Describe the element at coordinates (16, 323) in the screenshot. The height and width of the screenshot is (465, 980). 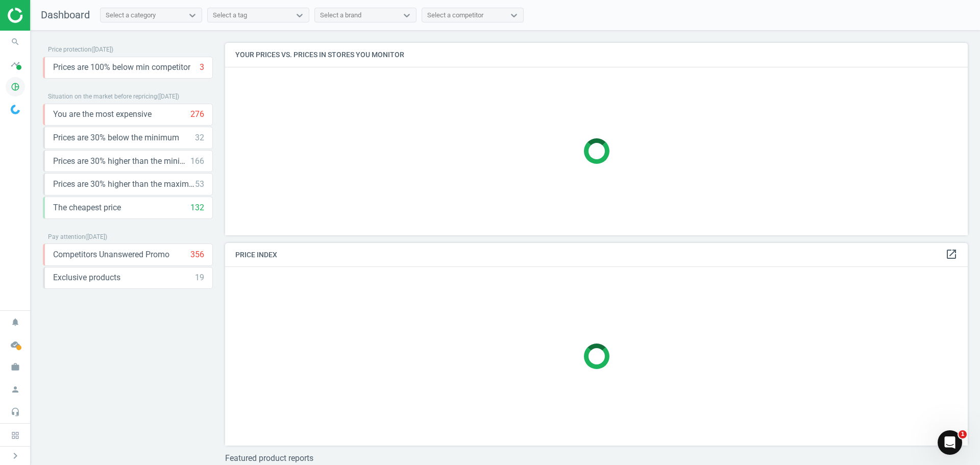
I see `i: notifications` at that location.